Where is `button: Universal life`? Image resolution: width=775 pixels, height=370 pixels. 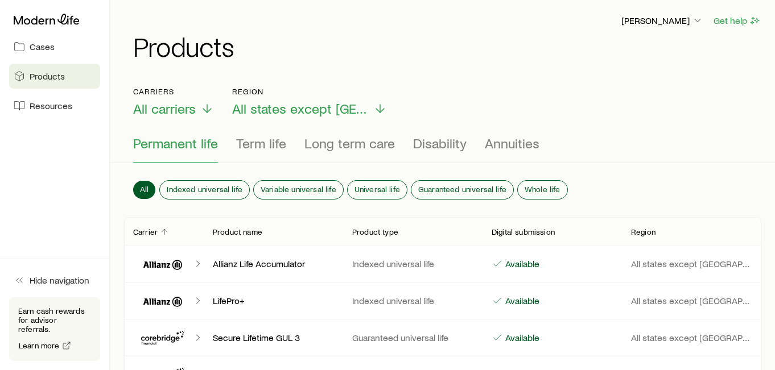
button: Universal life is located at coordinates (377, 190).